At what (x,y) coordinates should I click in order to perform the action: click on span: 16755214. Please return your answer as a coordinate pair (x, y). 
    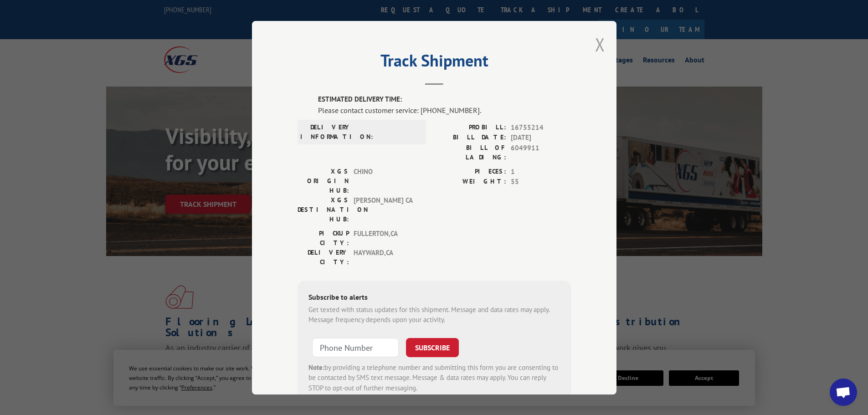
    Looking at the image, I should click on (540, 127).